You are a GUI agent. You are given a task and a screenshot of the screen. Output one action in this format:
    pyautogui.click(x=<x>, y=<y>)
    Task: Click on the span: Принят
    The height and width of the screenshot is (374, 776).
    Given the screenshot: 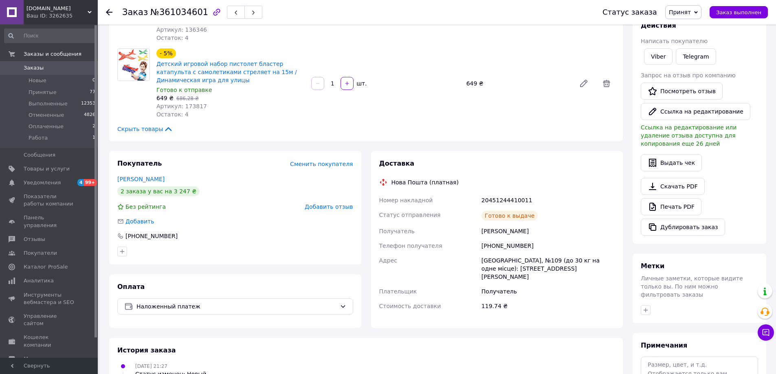 What is the action you would take?
    pyautogui.click(x=679, y=12)
    